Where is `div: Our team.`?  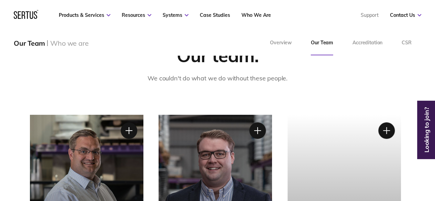
div: Our team. is located at coordinates (218, 55).